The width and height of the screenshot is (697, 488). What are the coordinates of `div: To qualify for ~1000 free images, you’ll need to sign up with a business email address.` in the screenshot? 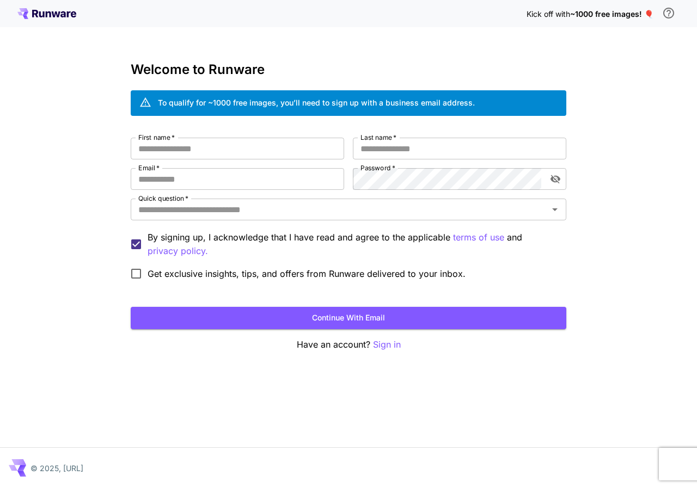 It's located at (316, 102).